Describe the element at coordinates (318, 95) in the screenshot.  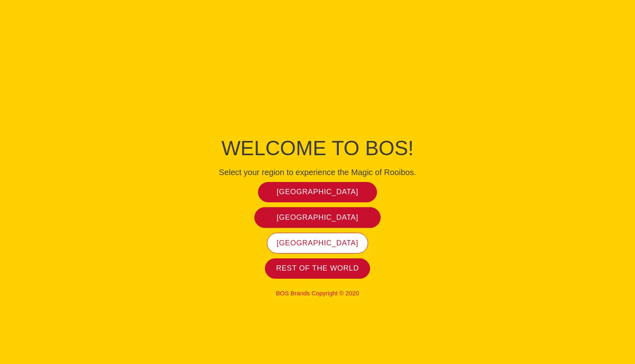
I see `img: Bos Brands` at that location.